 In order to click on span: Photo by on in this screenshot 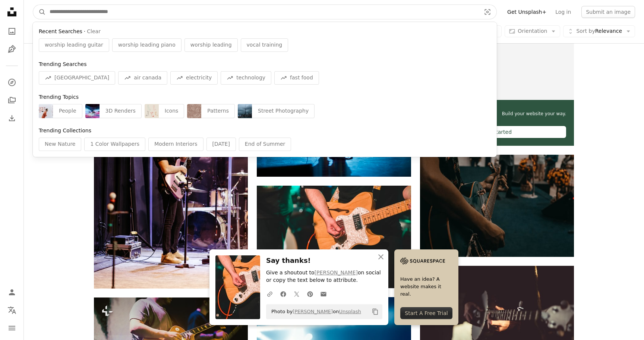, I will do `click(314, 312)`.